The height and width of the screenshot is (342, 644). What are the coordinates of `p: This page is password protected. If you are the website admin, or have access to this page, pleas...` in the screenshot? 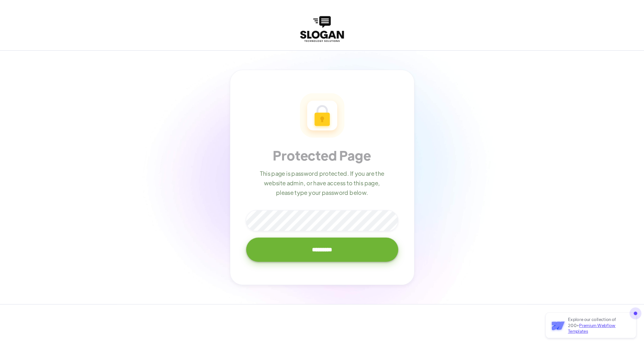 It's located at (322, 183).